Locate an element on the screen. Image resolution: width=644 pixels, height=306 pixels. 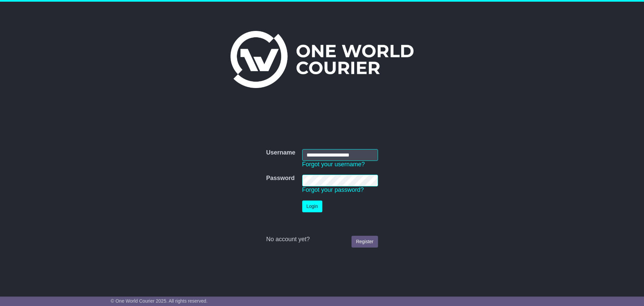
label: Username is located at coordinates (280, 153).